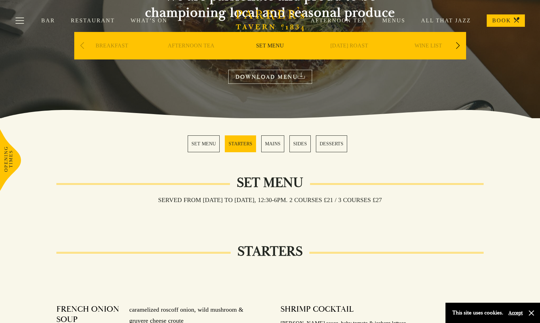 This screenshot has height=323, width=540. I want to click on div: 1 / 9, so click(112, 56).